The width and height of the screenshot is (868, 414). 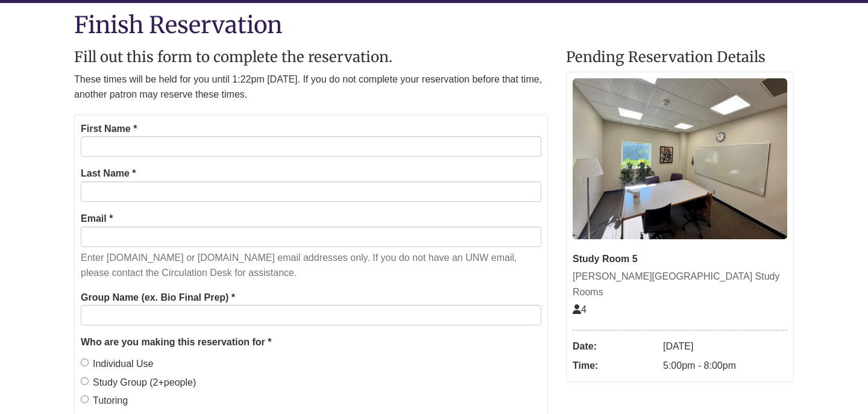 What do you see at coordinates (311, 57) in the screenshot?
I see `h2: Fill out this form to complete the reservation.` at bounding box center [311, 57].